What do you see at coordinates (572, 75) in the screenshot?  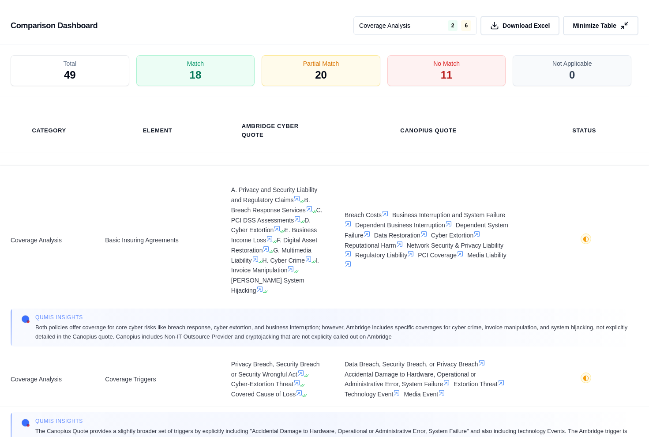 I see `span: 0` at bounding box center [572, 75].